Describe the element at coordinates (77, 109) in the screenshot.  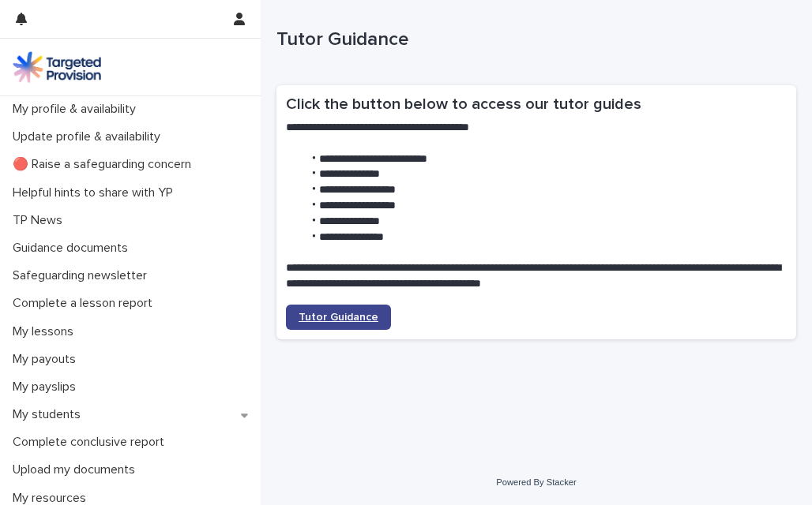
I see `p: My profile & availability` at that location.